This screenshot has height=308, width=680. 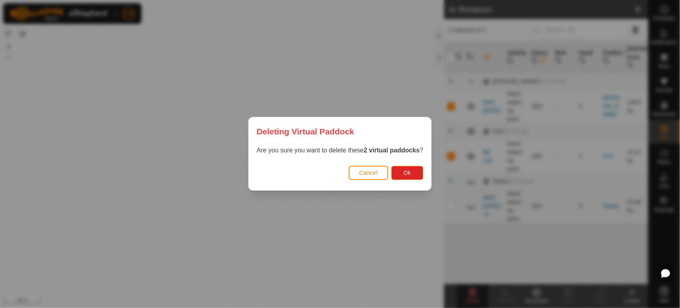 I want to click on span: Deleting Virtual Paddock, so click(x=305, y=131).